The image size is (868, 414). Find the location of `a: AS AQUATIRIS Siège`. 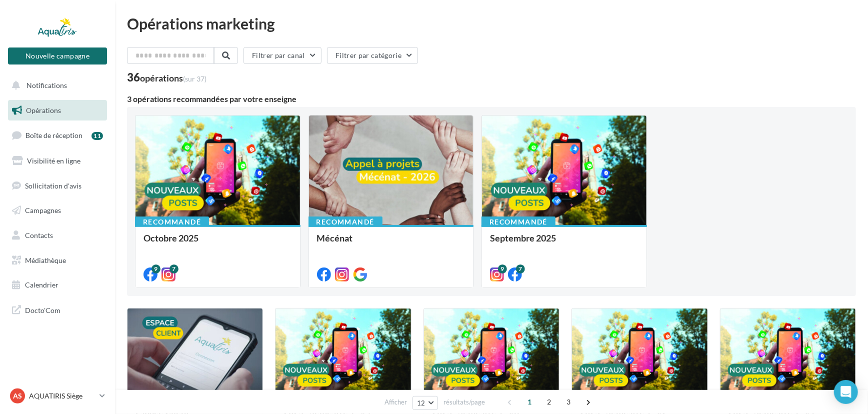

a: AS AQUATIRIS Siège is located at coordinates (58, 395).